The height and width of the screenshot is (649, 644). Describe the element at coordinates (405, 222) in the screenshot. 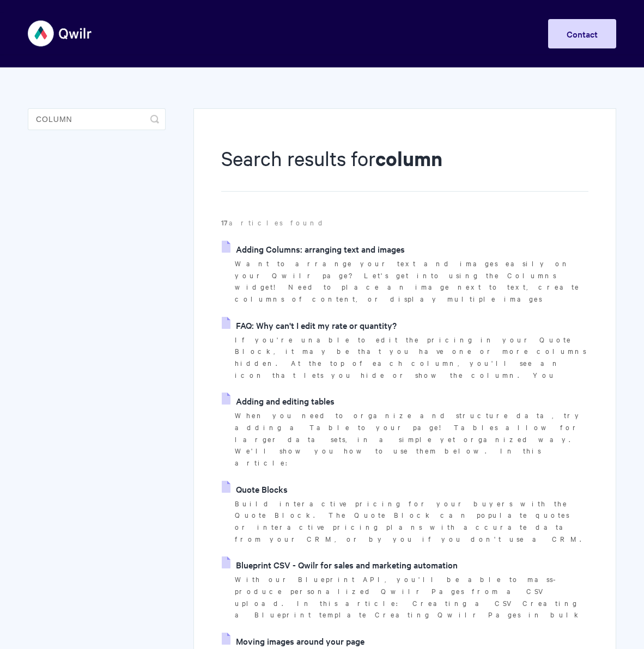

I see `p: articles found` at that location.